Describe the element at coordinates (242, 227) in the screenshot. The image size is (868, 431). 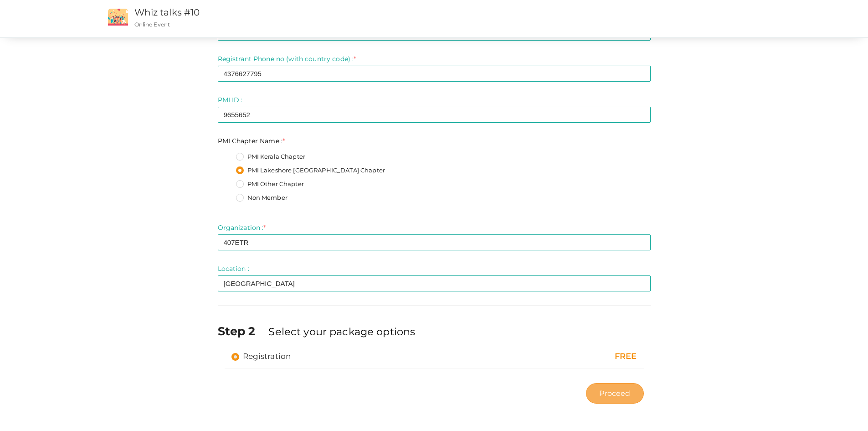
I see `label: Organization :` at that location.